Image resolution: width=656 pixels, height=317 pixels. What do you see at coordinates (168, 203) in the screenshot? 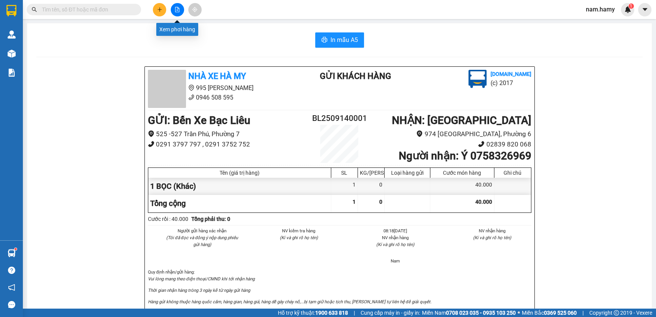
I see `span: Tổng cộng` at bounding box center [168, 203].